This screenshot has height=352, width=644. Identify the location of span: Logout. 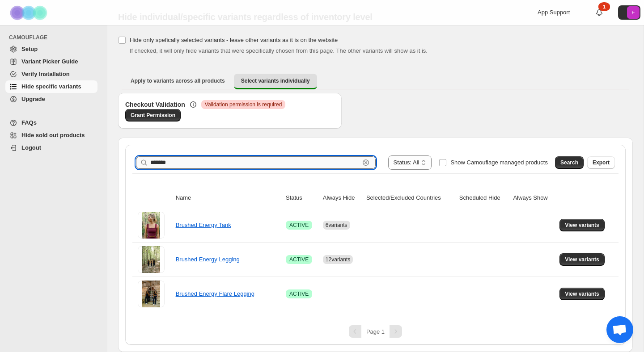
(31, 147).